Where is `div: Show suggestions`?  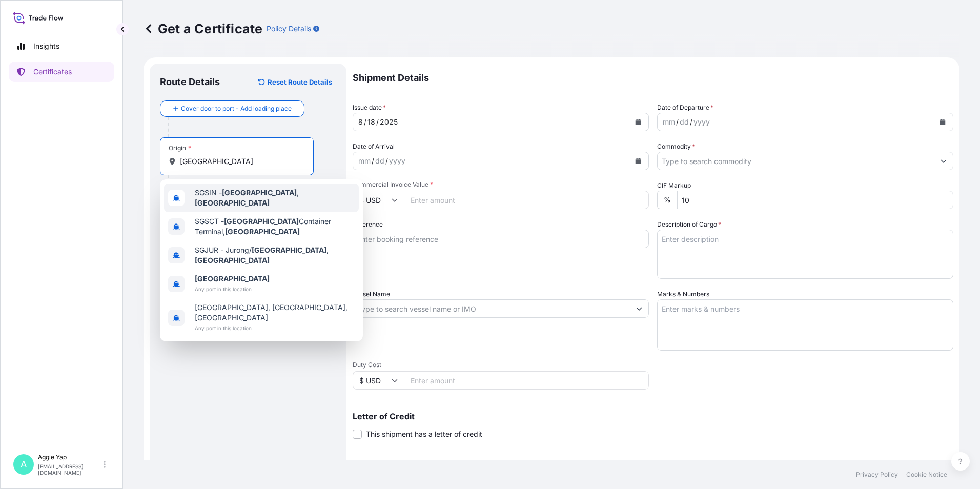 div: Show suggestions is located at coordinates (261, 261).